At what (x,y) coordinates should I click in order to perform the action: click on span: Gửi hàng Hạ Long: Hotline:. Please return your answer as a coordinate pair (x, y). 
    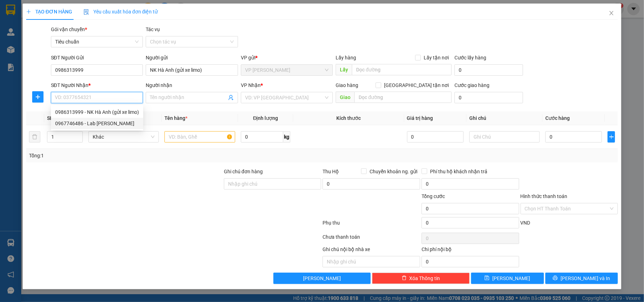
    Looking at the image, I should click on (64, 45).